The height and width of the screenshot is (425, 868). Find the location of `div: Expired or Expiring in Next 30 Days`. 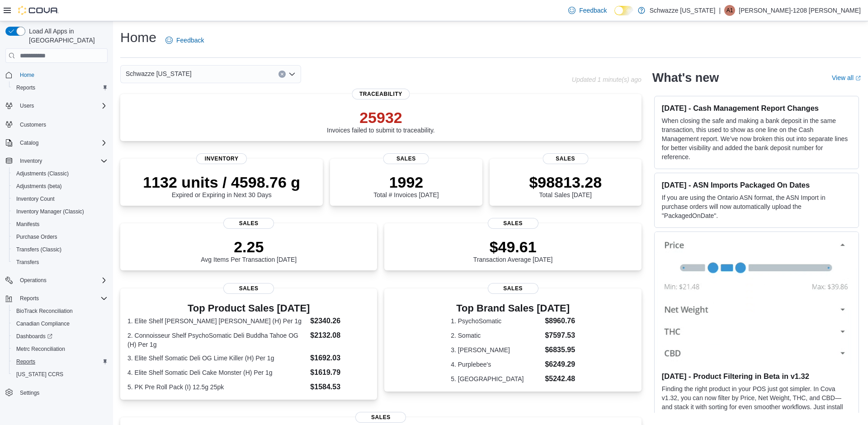

div: Expired or Expiring in Next 30 Days is located at coordinates (222, 186).